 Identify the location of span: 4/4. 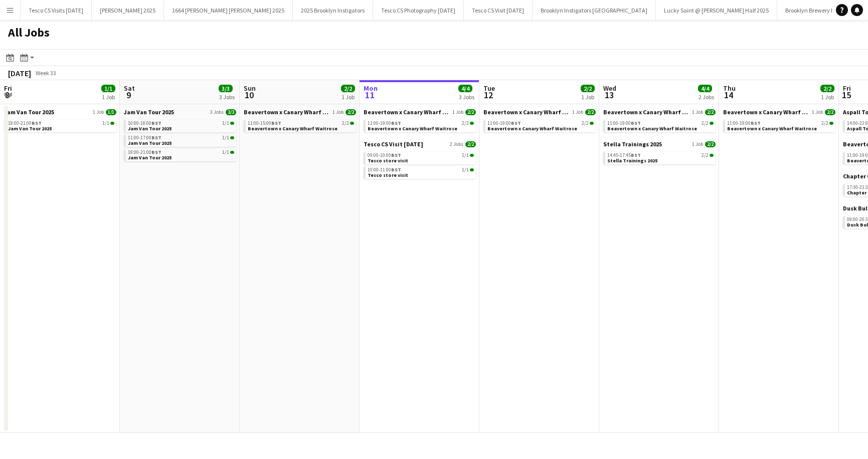
(465, 88).